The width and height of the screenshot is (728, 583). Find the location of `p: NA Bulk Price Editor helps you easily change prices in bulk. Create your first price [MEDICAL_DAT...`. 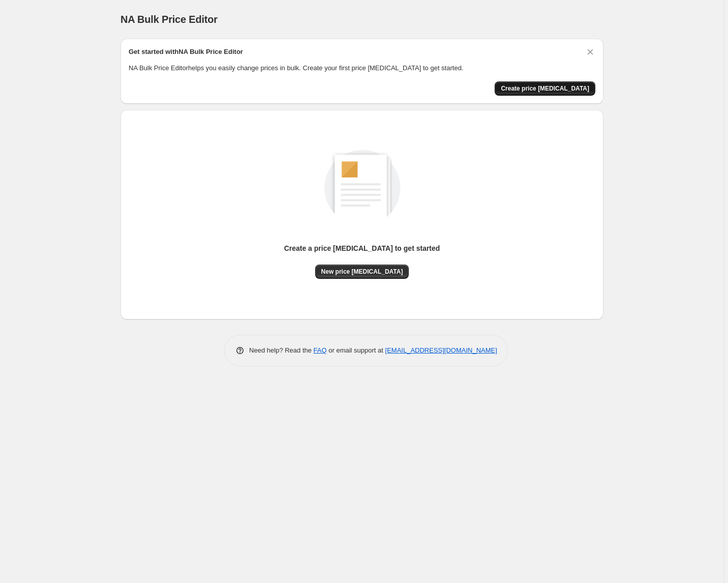

p: NA Bulk Price Editor helps you easily change prices in bulk. Create your first price [MEDICAL_DAT... is located at coordinates (362, 68).